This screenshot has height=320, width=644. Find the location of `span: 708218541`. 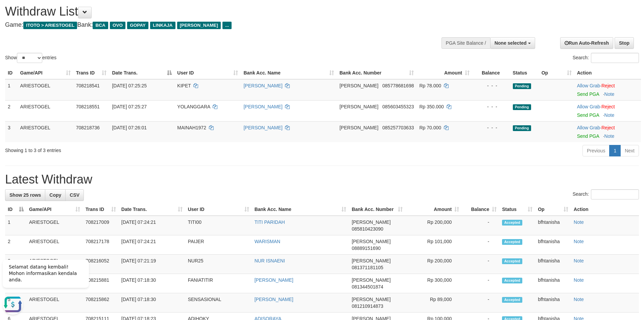

span: 708218541 is located at coordinates (88, 85).